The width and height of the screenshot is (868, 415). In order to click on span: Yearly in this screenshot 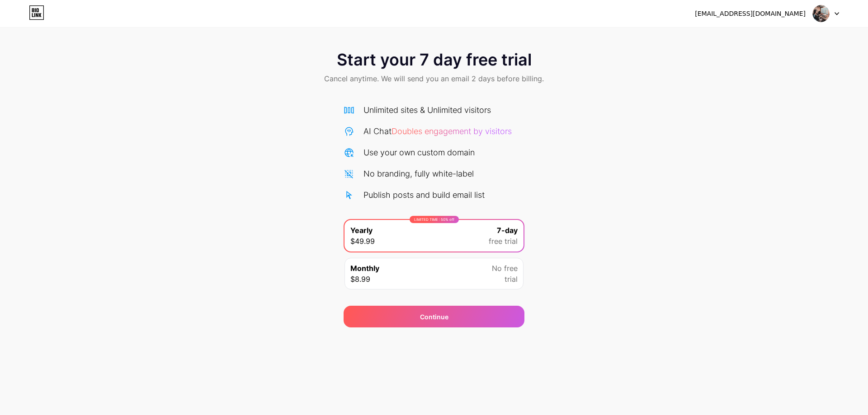, I will do `click(361, 230)`.